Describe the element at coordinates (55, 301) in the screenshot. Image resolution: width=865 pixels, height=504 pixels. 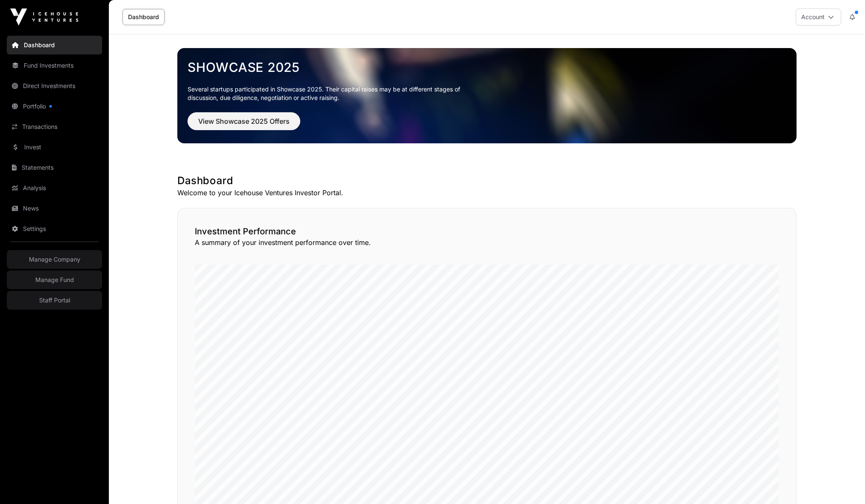
I see `a: Staff Portal` at that location.